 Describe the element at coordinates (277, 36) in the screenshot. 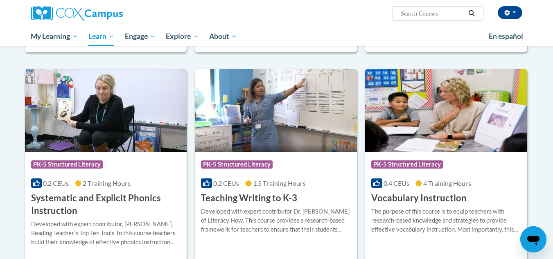

I see `div: Main menu` at that location.